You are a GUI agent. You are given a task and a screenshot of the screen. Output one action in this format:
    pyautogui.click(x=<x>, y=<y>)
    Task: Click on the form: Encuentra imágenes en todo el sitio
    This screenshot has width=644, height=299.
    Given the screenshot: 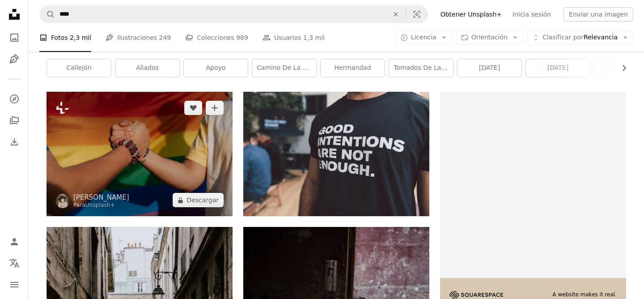 What is the action you would take?
    pyautogui.click(x=233, y=15)
    